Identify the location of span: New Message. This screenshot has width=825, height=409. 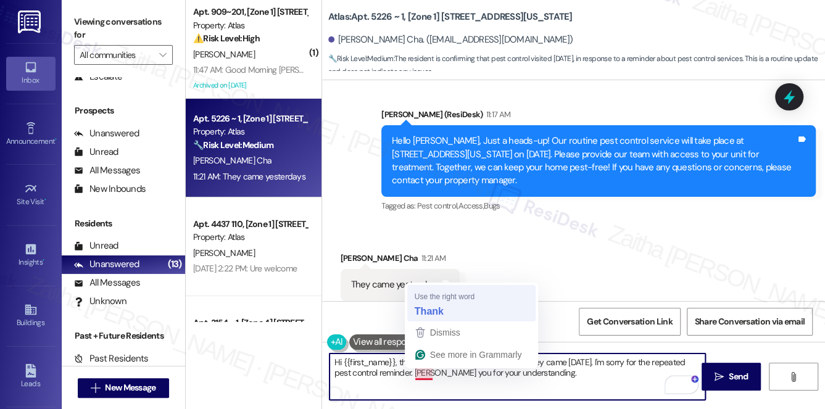
(130, 388).